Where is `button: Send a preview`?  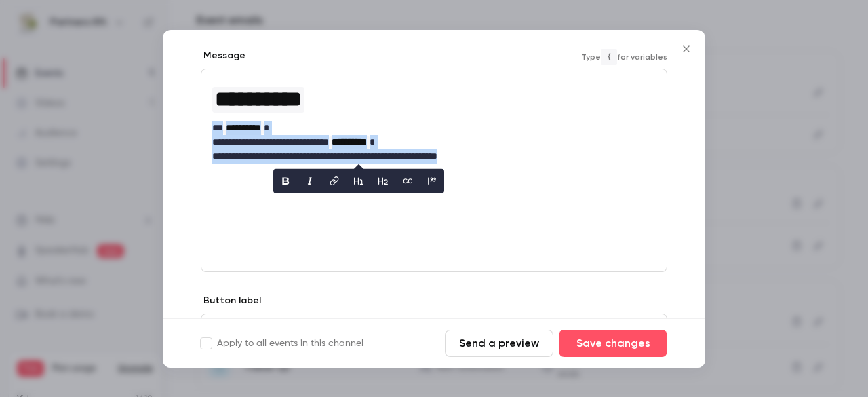 button: Send a preview is located at coordinates (499, 343).